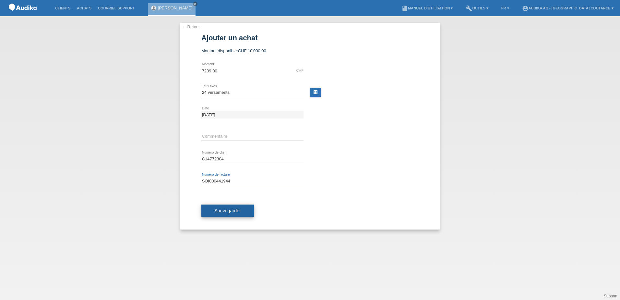 The image size is (620, 300). What do you see at coordinates (310, 51) in the screenshot?
I see `div: Montant disponible:` at bounding box center [310, 51].